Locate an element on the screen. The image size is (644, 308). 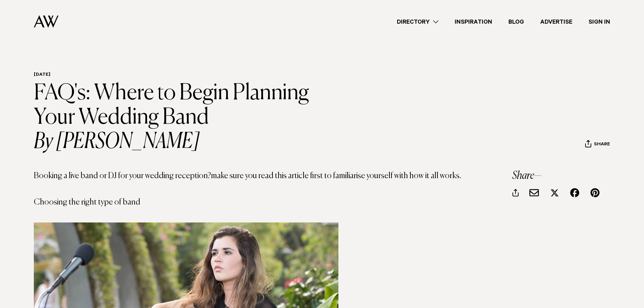
a: Directory is located at coordinates (417, 22).